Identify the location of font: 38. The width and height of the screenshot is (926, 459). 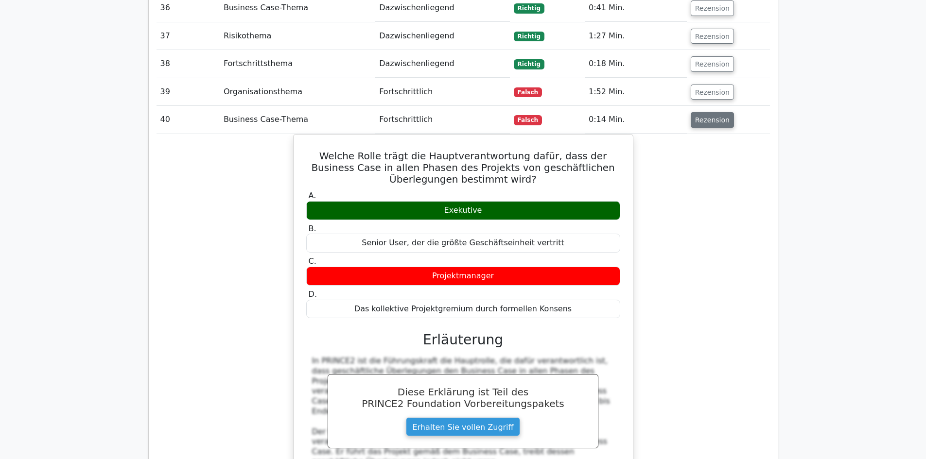
(165, 63).